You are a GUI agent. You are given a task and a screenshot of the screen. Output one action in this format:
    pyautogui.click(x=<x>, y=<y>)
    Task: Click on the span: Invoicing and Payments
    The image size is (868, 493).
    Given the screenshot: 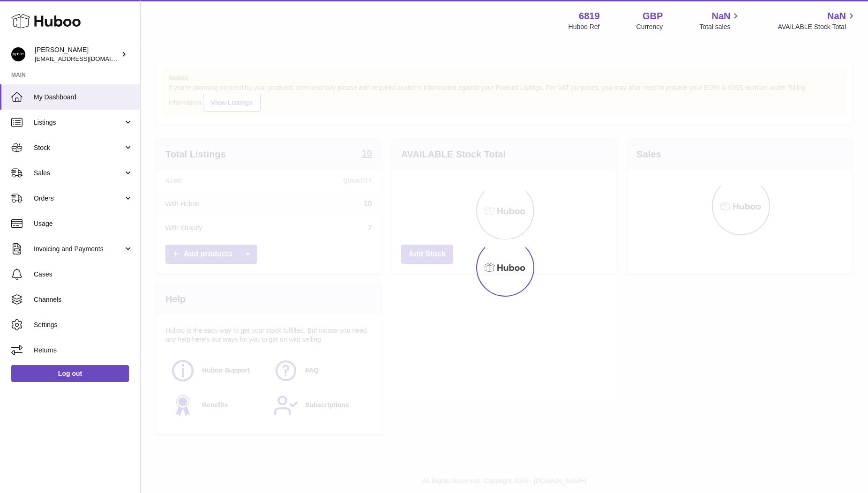 What is the action you would take?
    pyautogui.click(x=78, y=249)
    